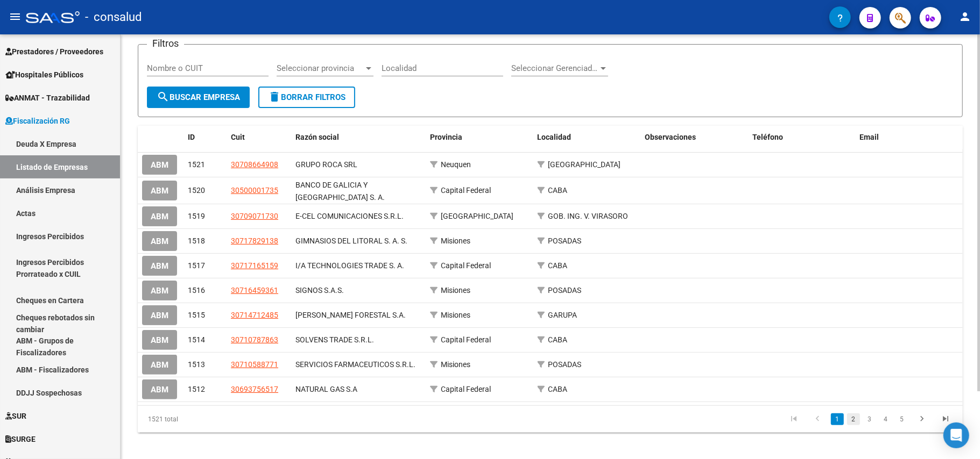 This screenshot has height=459, width=980. Describe the element at coordinates (340, 191) in the screenshot. I see `span: BANCO DE GALICIA Y BUENOS AIRES S. A.` at that location.